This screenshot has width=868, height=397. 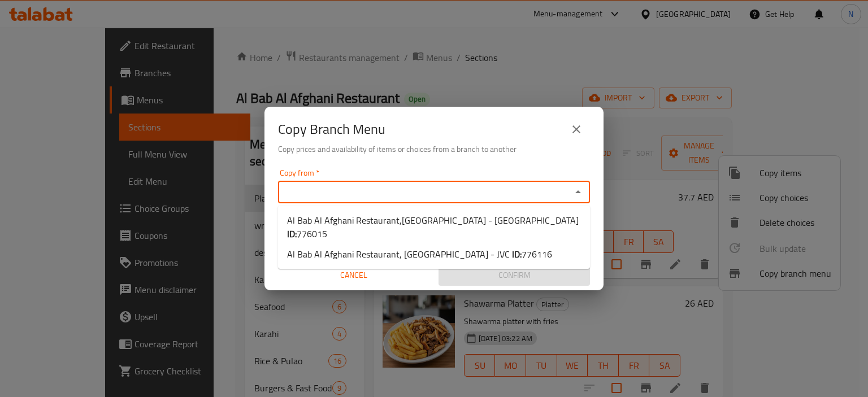 What do you see at coordinates (578, 192) in the screenshot?
I see `button: Close` at bounding box center [578, 192].